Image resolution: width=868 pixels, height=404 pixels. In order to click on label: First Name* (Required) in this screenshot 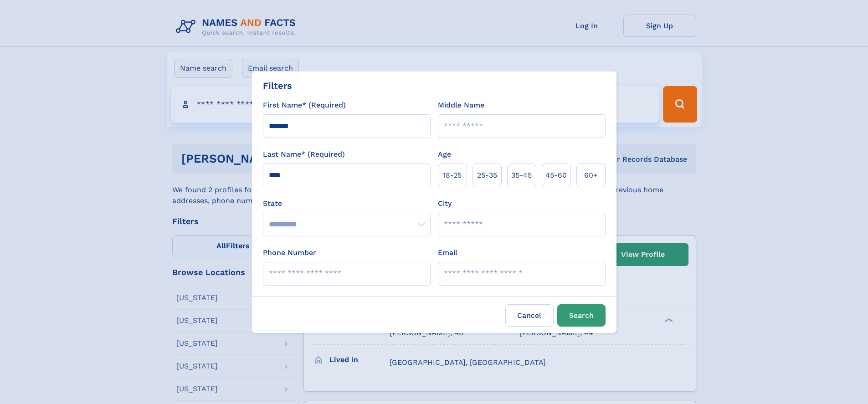, I will do `click(305, 105)`.